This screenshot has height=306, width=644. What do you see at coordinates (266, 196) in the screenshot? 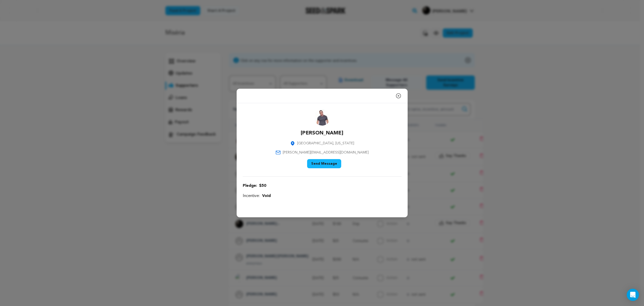
I see `span: Void` at bounding box center [266, 196].